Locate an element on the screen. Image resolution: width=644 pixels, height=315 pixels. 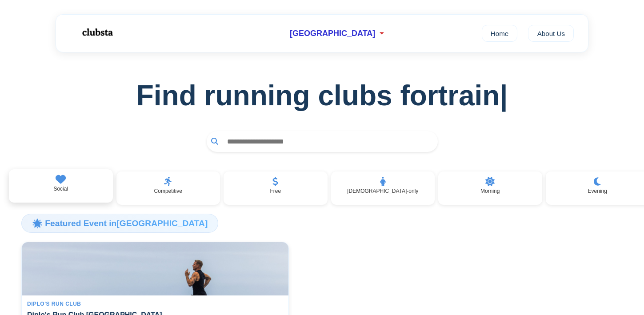
a: About Us is located at coordinates (551, 34).